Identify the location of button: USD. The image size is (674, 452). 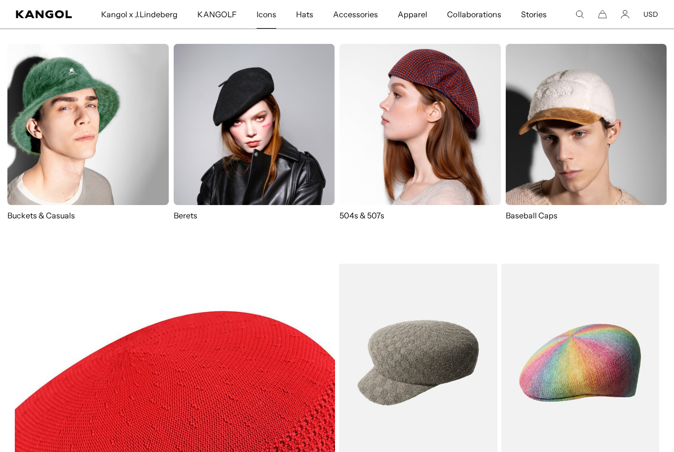
(651, 14).